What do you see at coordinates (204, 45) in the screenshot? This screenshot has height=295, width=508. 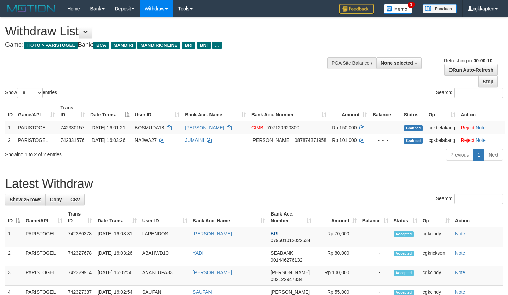 I see `span: BNI` at bounding box center [204, 45].